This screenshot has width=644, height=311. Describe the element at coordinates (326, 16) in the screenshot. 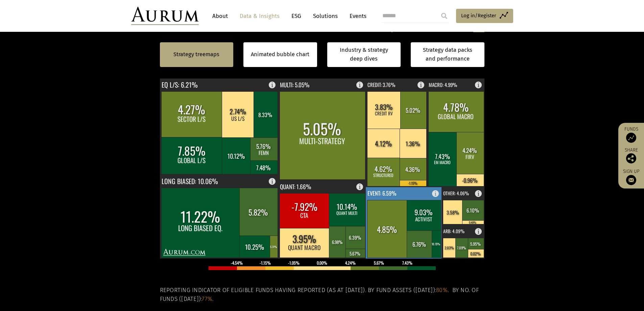

I see `a: Solutions` at that location.